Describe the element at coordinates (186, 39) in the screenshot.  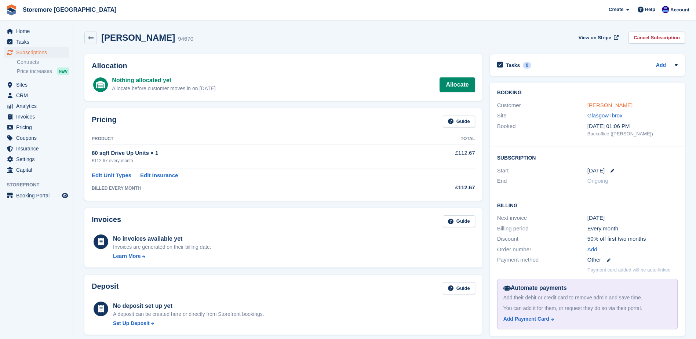
I see `div: 94670` at that location.